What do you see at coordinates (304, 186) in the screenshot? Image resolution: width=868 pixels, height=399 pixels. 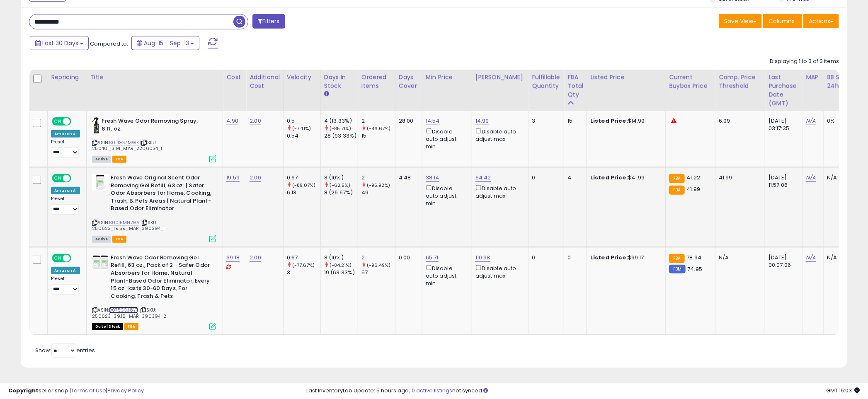 I see `small: (-89.07%)` at bounding box center [304, 186].